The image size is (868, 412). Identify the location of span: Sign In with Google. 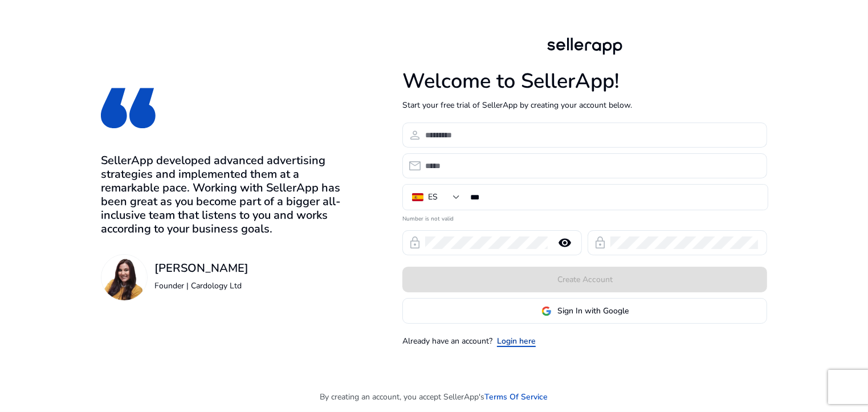
(593, 311).